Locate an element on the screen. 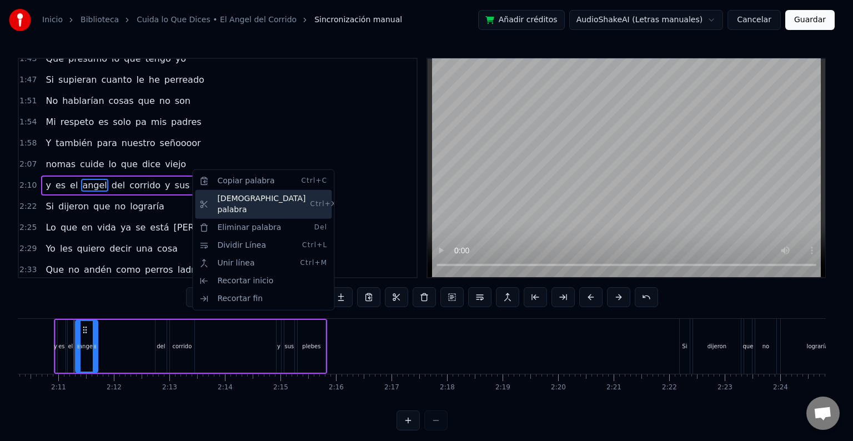  div: Copiar palabra is located at coordinates (263, 181).